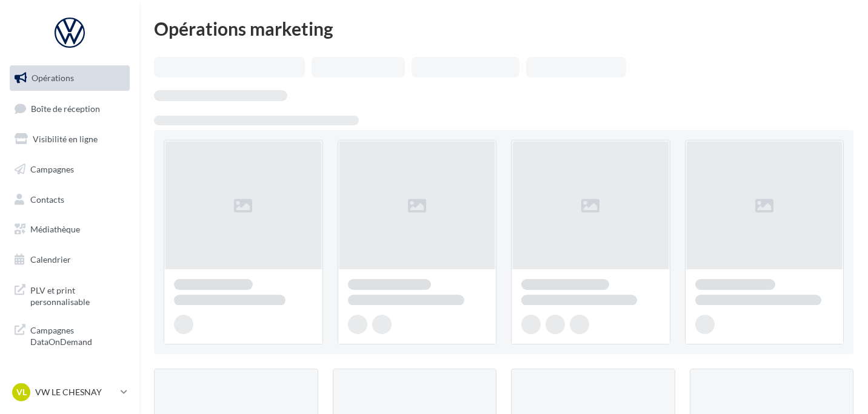  I want to click on span: Boîte de réception, so click(65, 108).